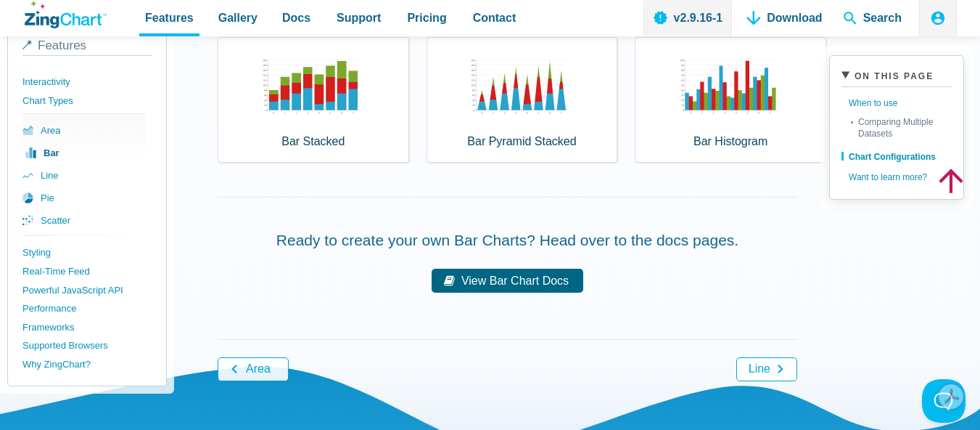  Describe the element at coordinates (896, 77) in the screenshot. I see `summary: On This Page` at that location.